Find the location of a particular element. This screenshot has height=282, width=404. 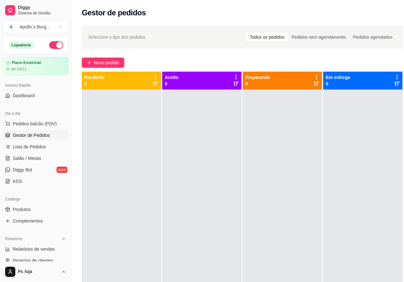

div: Apollo´s Burg ... is located at coordinates (35, 27).